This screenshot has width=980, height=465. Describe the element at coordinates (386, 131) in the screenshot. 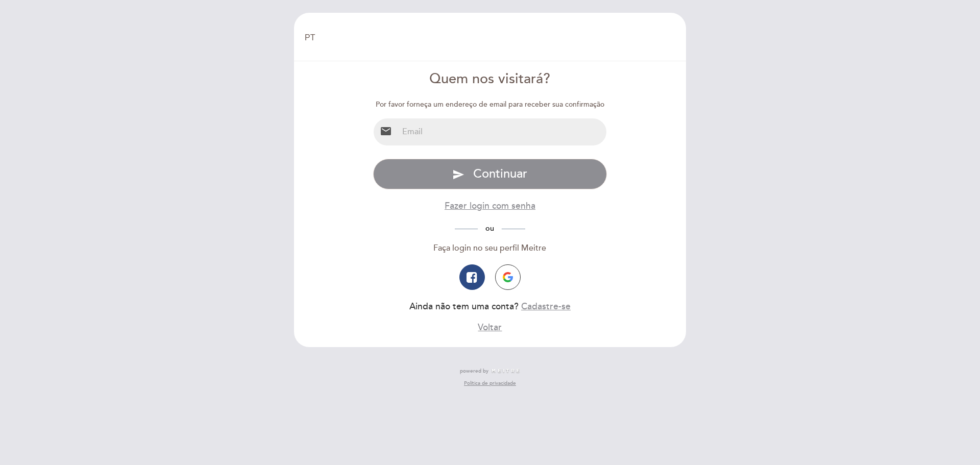

I see `i: email` at that location.